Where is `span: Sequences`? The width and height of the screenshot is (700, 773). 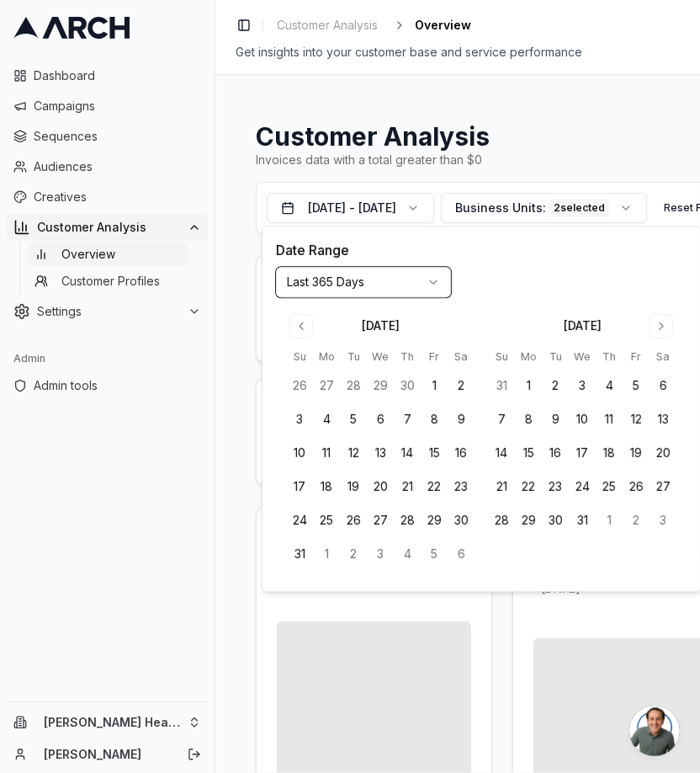
span: Sequences is located at coordinates (117, 136).